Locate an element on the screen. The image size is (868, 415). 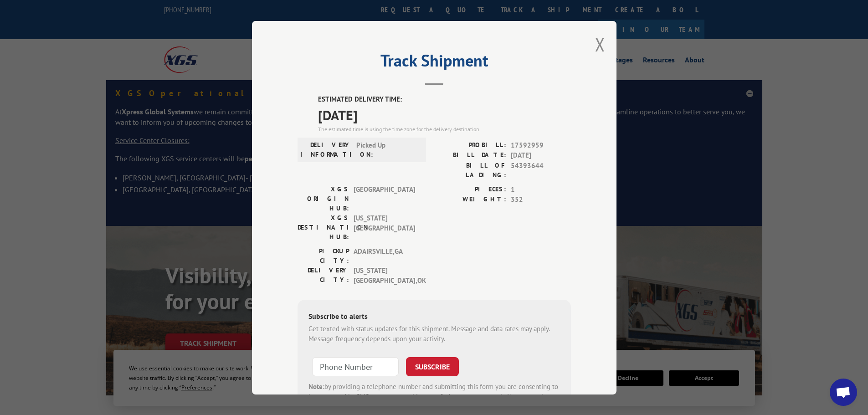
span: Picked Up is located at coordinates (387, 150).